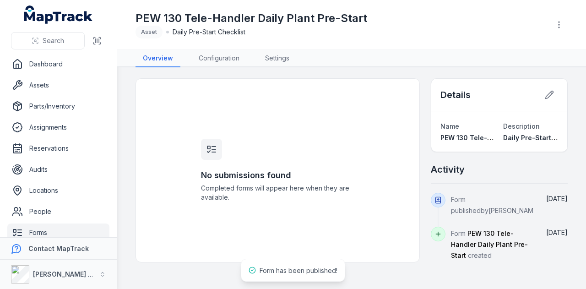  Describe the element at coordinates (48, 41) in the screenshot. I see `button: Search` at that location.